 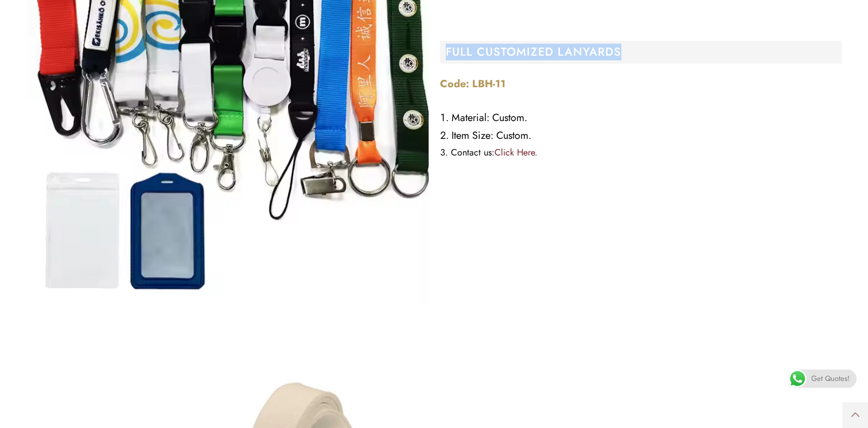 What do you see at coordinates (641, 153) in the screenshot?
I see `li: Contact us:` at bounding box center [641, 153].